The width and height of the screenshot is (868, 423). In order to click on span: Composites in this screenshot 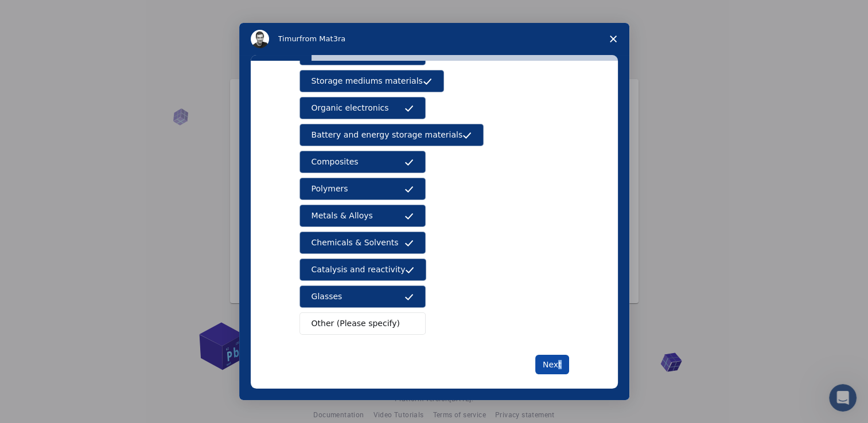, I will do `click(335, 161)`.